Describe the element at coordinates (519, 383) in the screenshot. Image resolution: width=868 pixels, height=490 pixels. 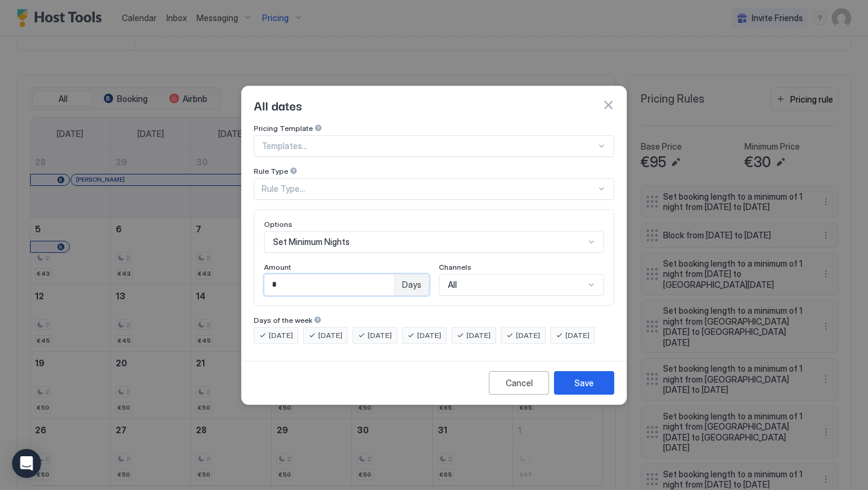
I see `div: Cancel` at that location.